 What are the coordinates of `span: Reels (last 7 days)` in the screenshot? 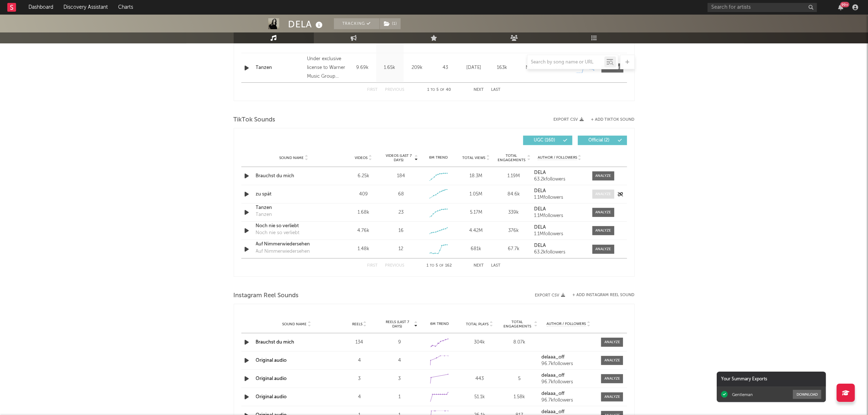 It's located at (397, 324).